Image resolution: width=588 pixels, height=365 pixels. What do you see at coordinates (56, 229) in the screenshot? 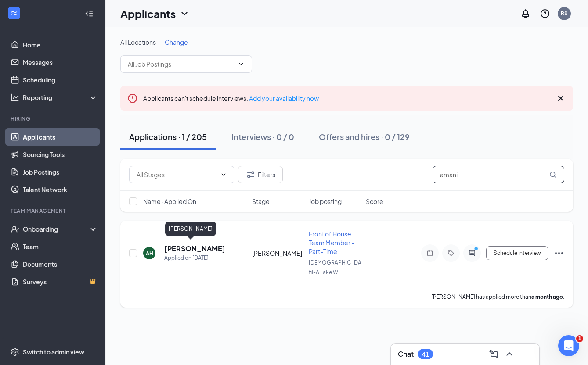
I see `div: Onboarding` at bounding box center [56, 229].